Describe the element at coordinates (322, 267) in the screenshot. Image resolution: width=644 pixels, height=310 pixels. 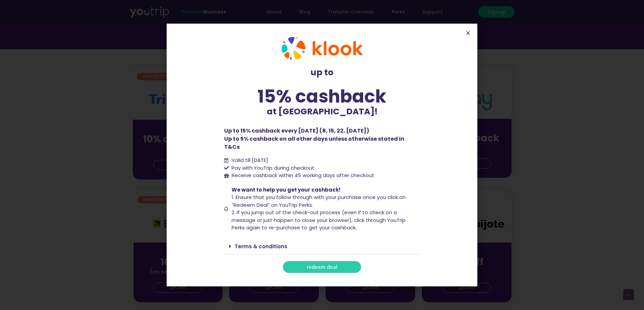
I see `span: redeem deal` at that location.